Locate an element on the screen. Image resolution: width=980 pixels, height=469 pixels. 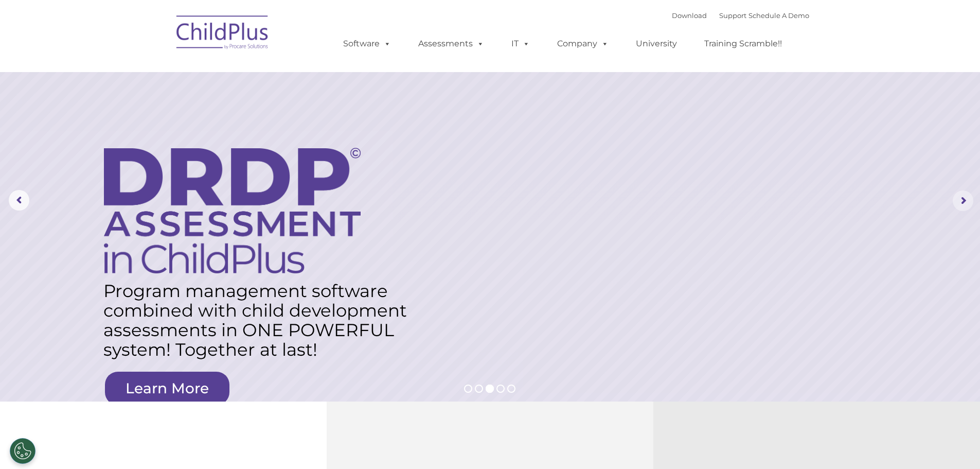
a: Training Scramble!! is located at coordinates (743, 43).